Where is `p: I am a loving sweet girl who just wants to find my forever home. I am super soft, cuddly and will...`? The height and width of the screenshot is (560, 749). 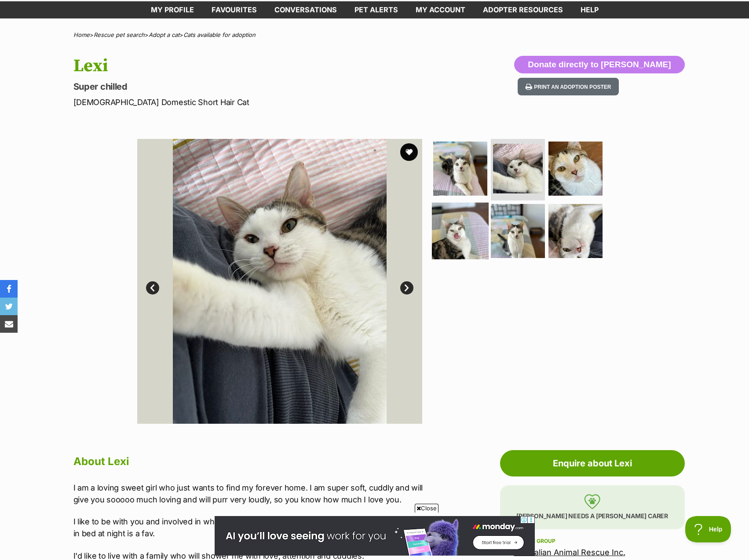 p: I am a loving sweet girl who just wants to find my forever home. I am super soft, cuddly and will... is located at coordinates (255, 494).